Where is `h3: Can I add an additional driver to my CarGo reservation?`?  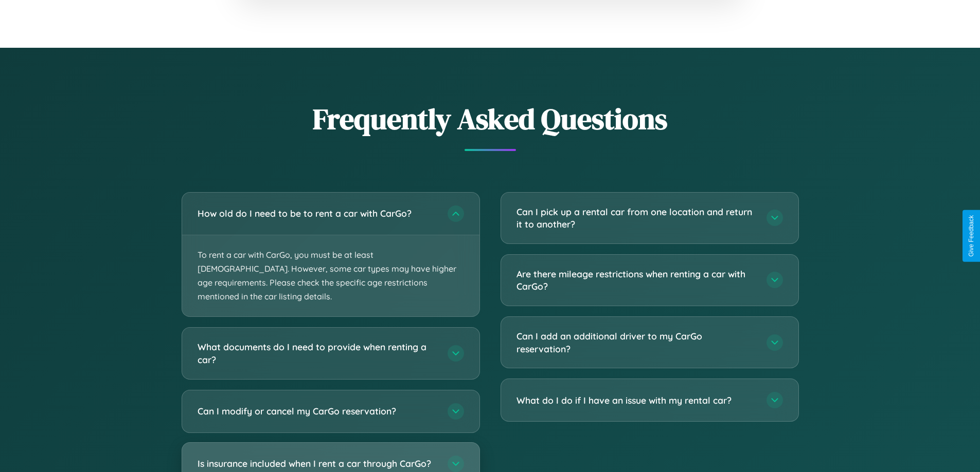 h3: Can I add an additional driver to my CarGo reservation? is located at coordinates (636, 342).